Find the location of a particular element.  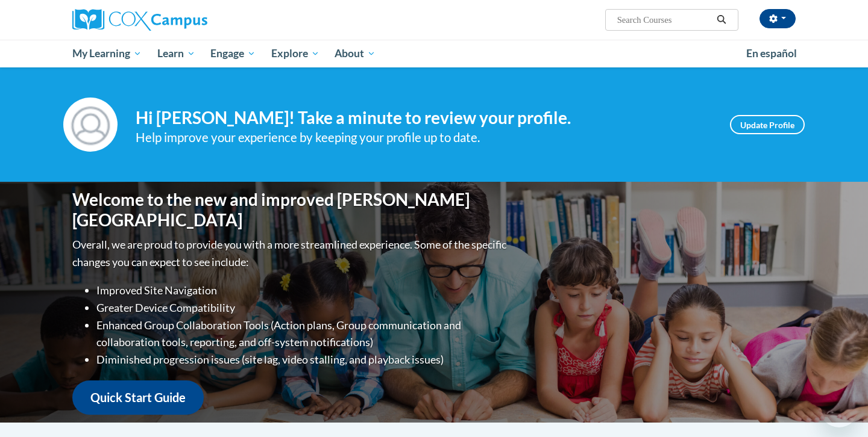

a: Engage is located at coordinates (232, 54).